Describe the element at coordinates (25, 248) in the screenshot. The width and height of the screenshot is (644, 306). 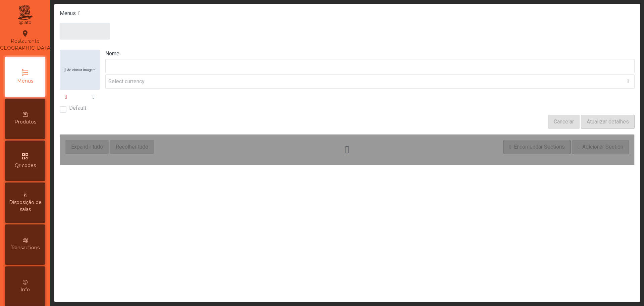
I see `span: Transactions` at that location.